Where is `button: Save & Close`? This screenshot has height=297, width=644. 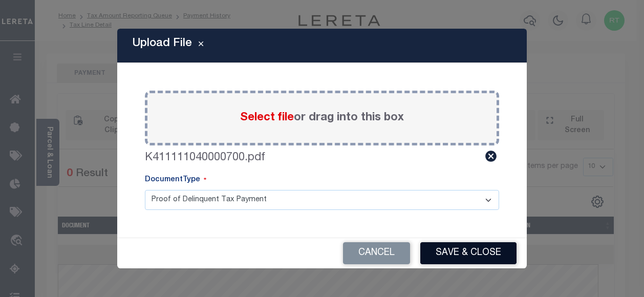 button: Save & Close is located at coordinates (468, 253).